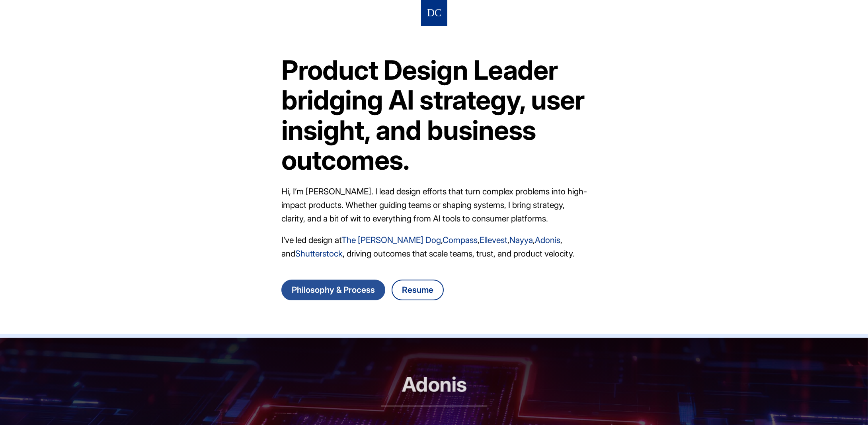  I want to click on a: Adonis, so click(548, 240).